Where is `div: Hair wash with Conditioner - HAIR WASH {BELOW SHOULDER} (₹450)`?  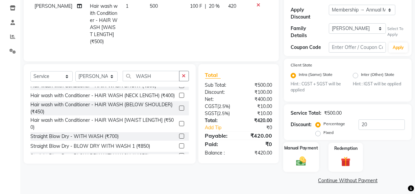 div: Hair wash with Conditioner - HAIR WASH {BELOW SHOULDER} (₹450) is located at coordinates (103, 108).